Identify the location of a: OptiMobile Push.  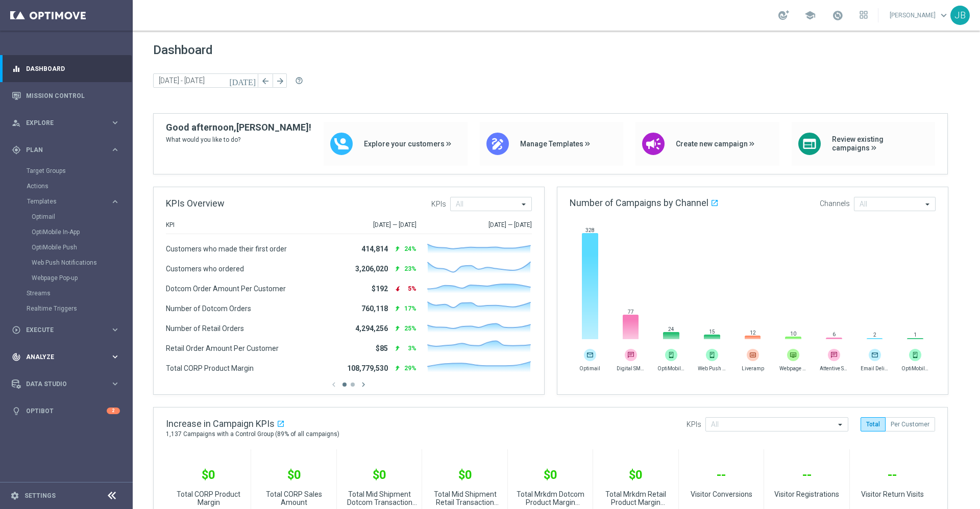
(69, 247).